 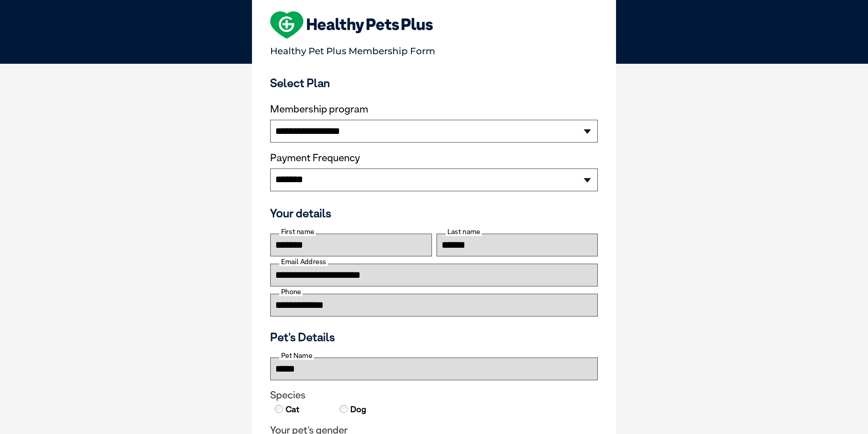 What do you see at coordinates (303, 262) in the screenshot?
I see `label: Email Address` at bounding box center [303, 262].